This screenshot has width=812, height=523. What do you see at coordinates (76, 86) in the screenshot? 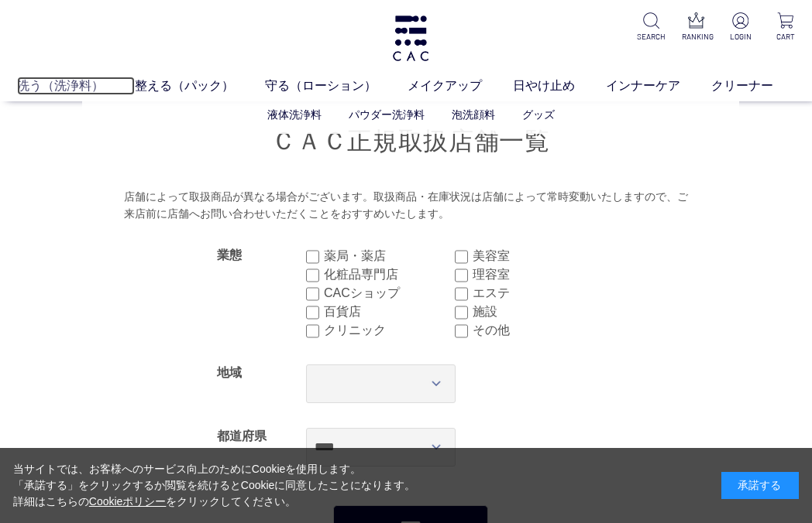
I see `a: 洗う（洗浄料）` at bounding box center [76, 86].